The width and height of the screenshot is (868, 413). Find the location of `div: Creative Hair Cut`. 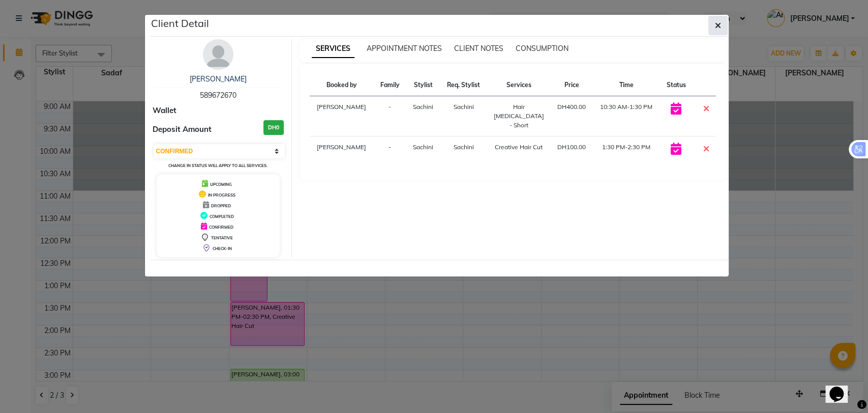

div: Creative Hair Cut is located at coordinates (519, 147).